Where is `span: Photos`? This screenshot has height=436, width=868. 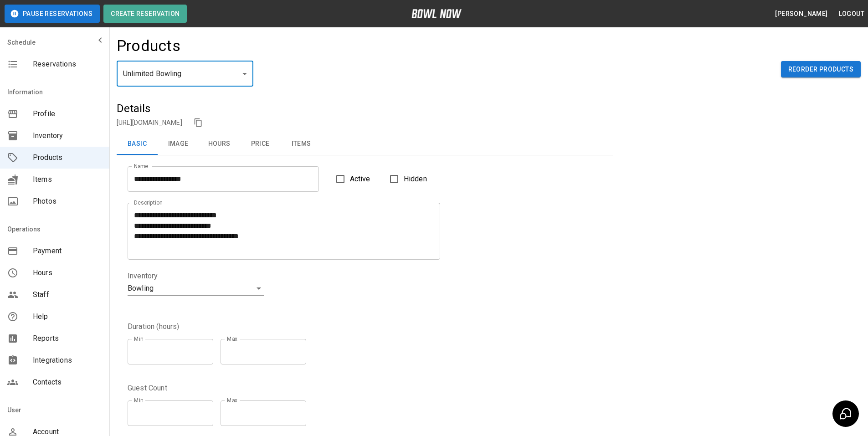 span: Photos is located at coordinates (67, 201).